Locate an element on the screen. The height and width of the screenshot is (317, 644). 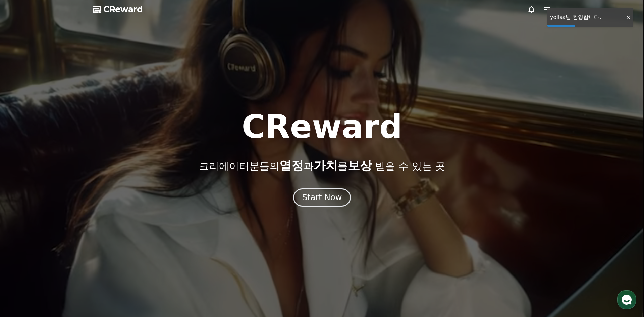
a: CReward is located at coordinates (118, 9).